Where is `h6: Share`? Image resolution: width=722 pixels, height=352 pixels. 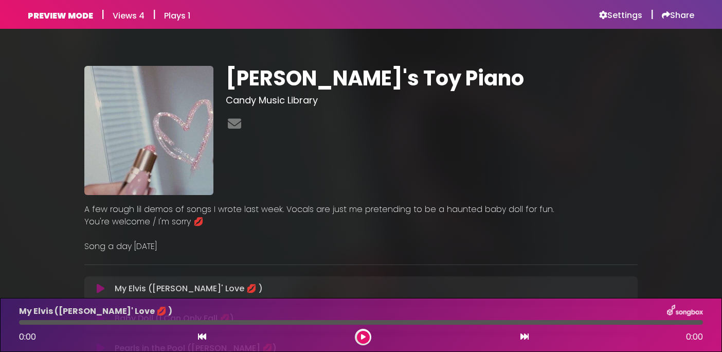 h6: Share is located at coordinates (677, 15).